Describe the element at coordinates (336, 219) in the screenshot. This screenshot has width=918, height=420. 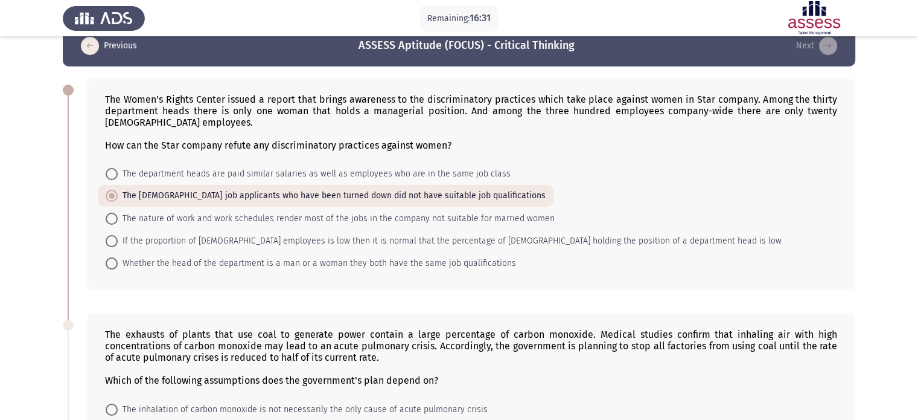
I see `span: The nature of work and work schedules render most of the jobs in the company not suitable for mar...` at that location.